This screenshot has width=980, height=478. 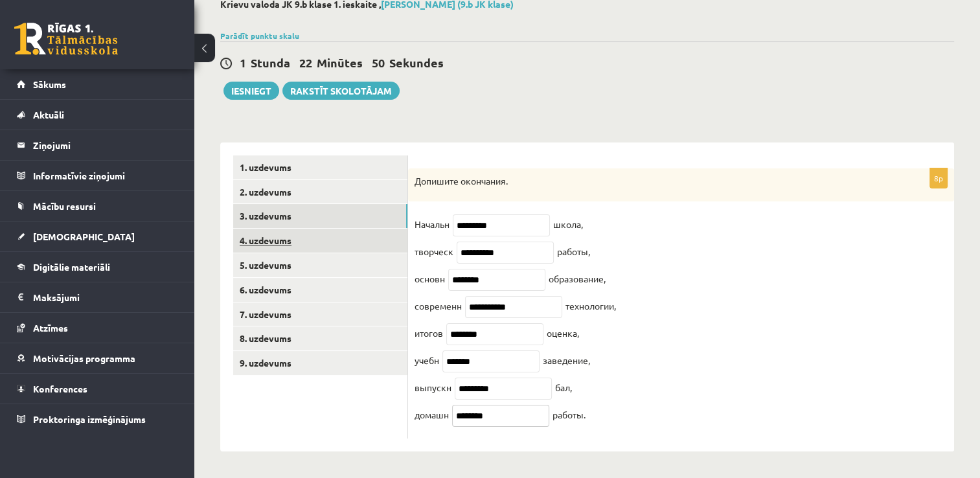 What do you see at coordinates (105, 297) in the screenshot?
I see `legend: Maksājumi` at bounding box center [105, 297].